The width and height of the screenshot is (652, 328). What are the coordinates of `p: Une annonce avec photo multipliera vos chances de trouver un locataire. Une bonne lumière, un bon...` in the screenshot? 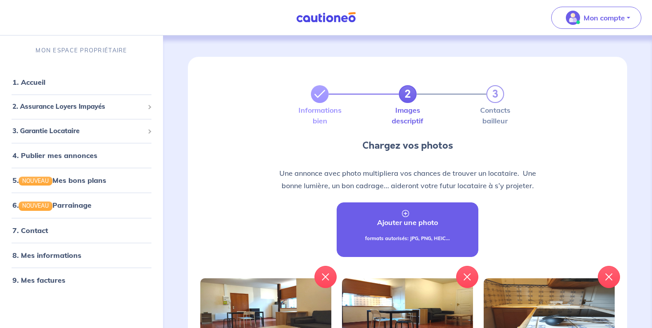 It's located at (408, 179).